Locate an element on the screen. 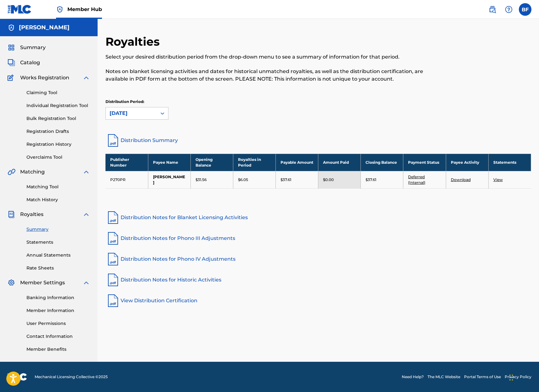 This screenshot has width=539, height=392. a: Distribution Notes for Blanket Licensing Activities is located at coordinates (319, 217).